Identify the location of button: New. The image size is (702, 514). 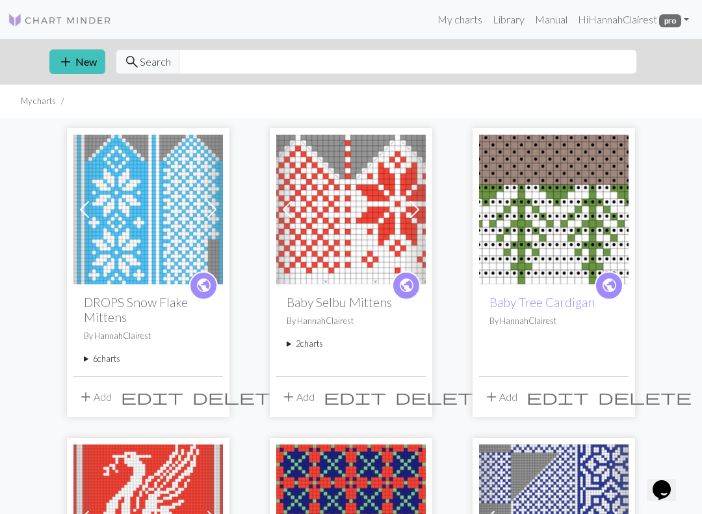
(77, 62).